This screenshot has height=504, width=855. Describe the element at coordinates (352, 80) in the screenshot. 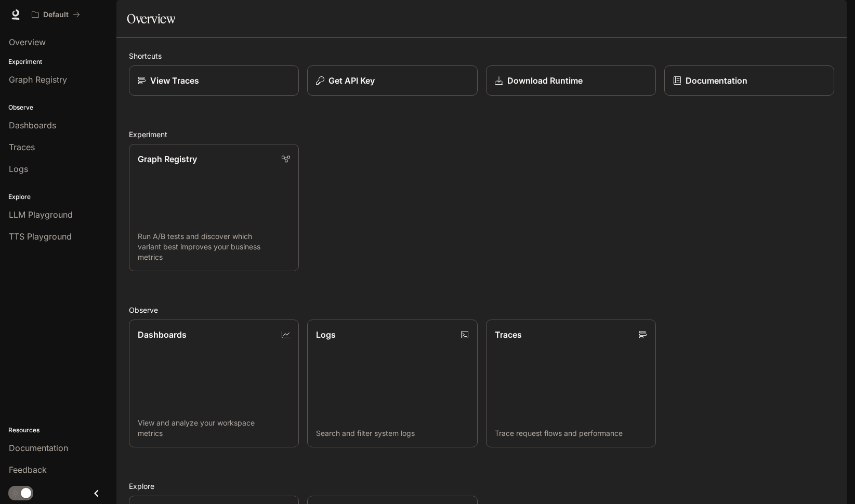

I see `p: Get API Key` at that location.